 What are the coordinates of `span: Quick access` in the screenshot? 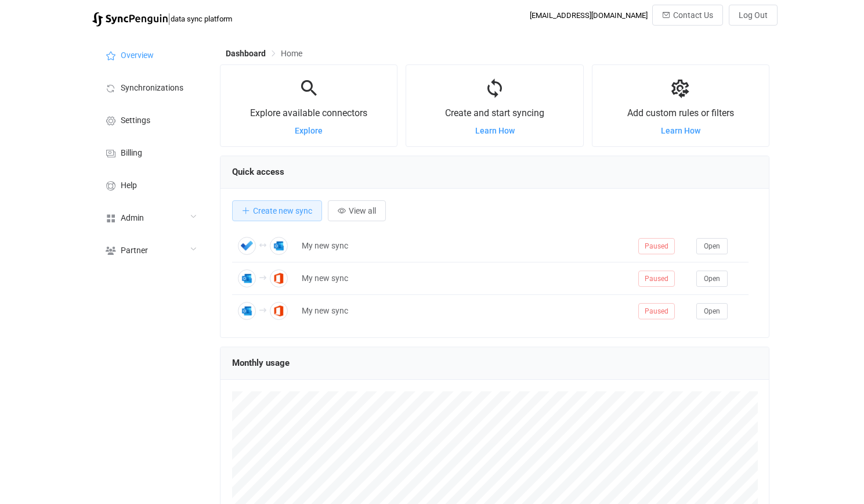 It's located at (258, 172).